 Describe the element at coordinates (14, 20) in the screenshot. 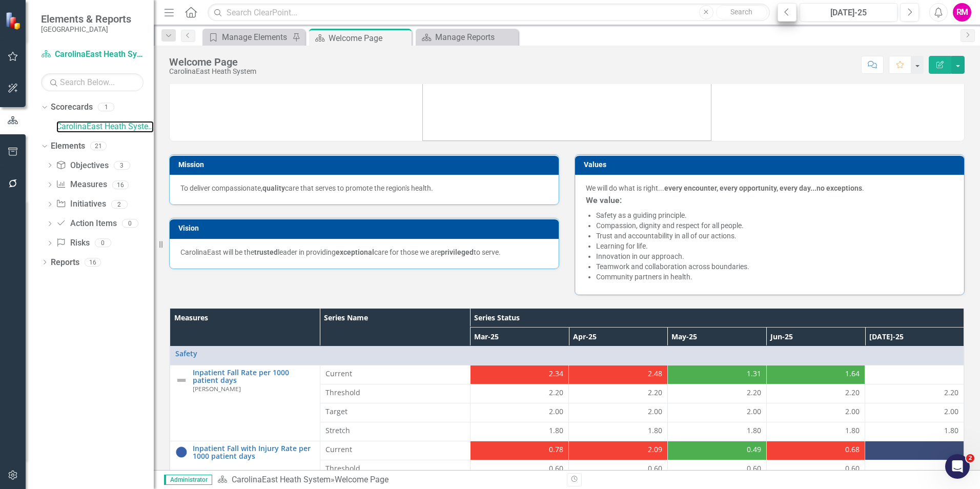

I see `img: ClearPoint Strategy` at that location.